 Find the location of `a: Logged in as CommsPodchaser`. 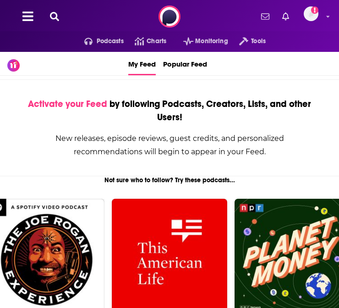

a: Logged in as CommsPodchaser is located at coordinates (314, 16).